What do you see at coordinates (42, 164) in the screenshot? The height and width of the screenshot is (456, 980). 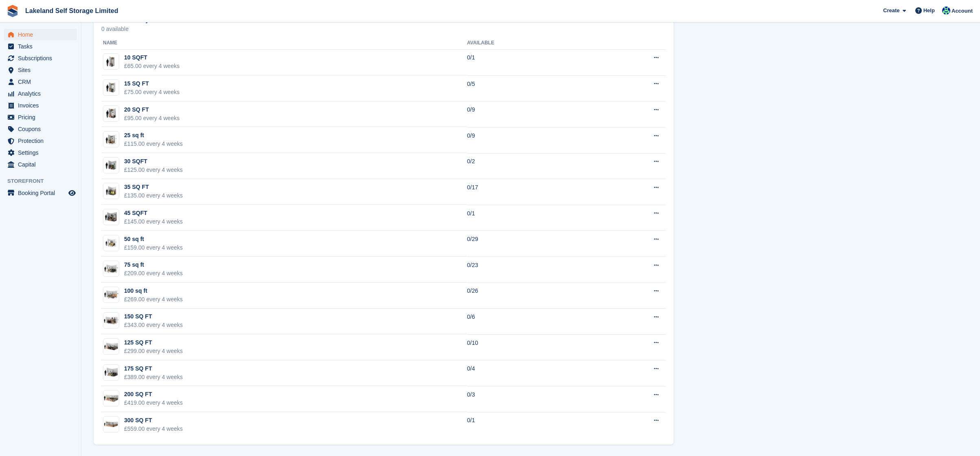 I see `span: Capital` at bounding box center [42, 164].